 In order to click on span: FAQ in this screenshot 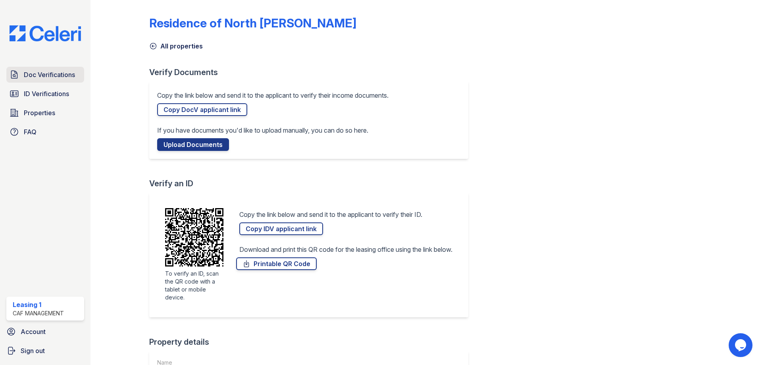, I will do `click(30, 132)`.